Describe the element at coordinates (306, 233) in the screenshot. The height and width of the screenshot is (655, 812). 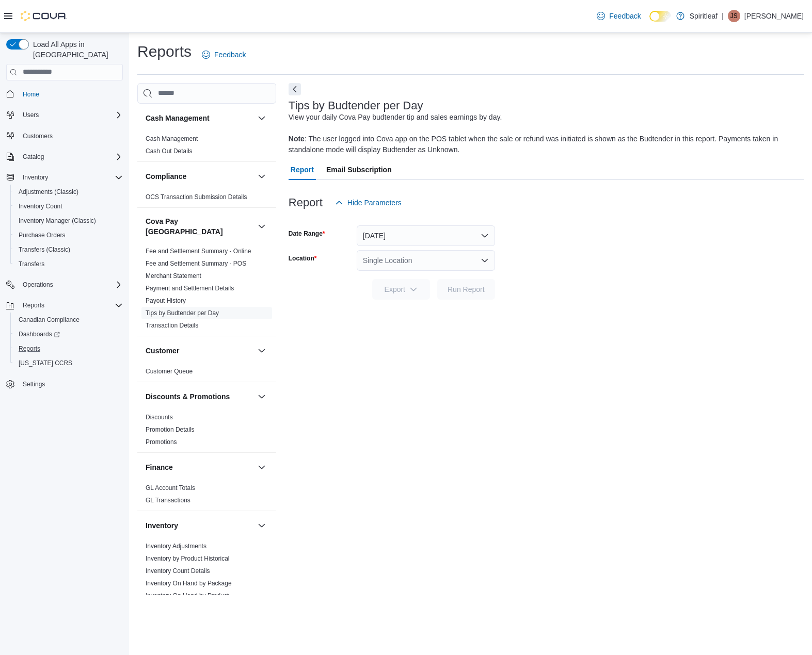
I see `label: Date Range` at that location.